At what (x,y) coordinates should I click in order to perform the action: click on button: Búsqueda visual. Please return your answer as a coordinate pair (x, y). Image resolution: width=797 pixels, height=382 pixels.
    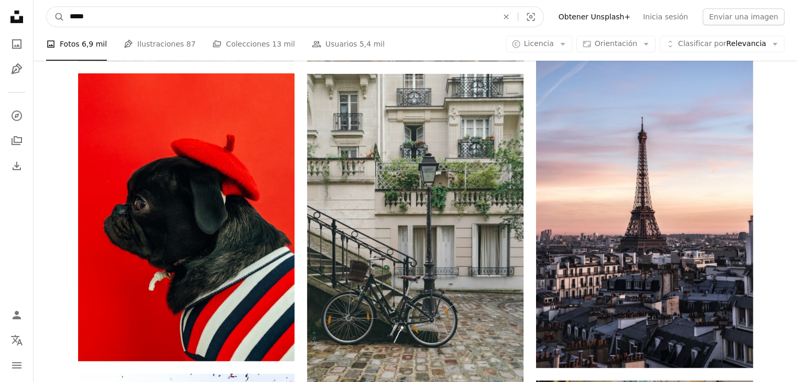
    Looking at the image, I should click on (530, 17).